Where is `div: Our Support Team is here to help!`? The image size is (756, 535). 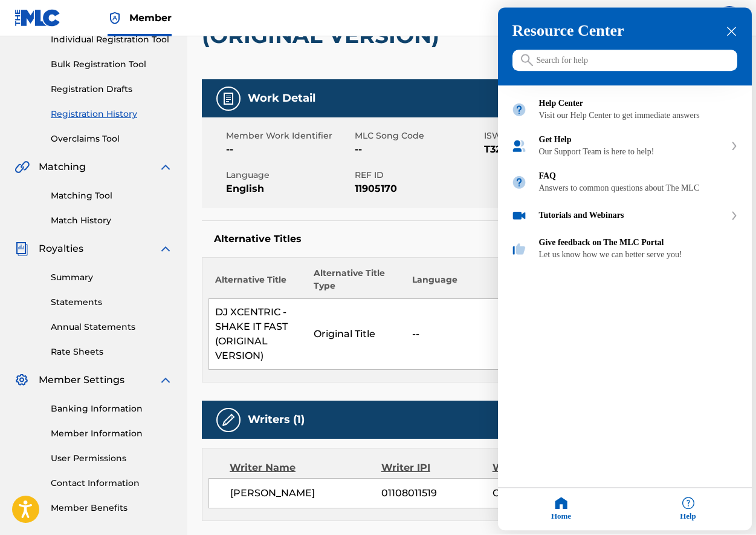 div: Our Support Team is here to help! is located at coordinates (632, 153).